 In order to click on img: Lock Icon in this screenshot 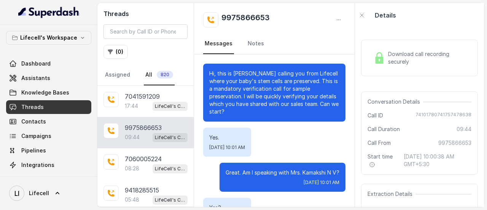, I will do `click(379, 58)`.